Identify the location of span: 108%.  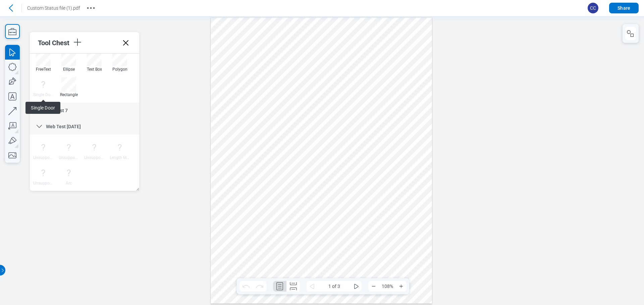
(387, 287).